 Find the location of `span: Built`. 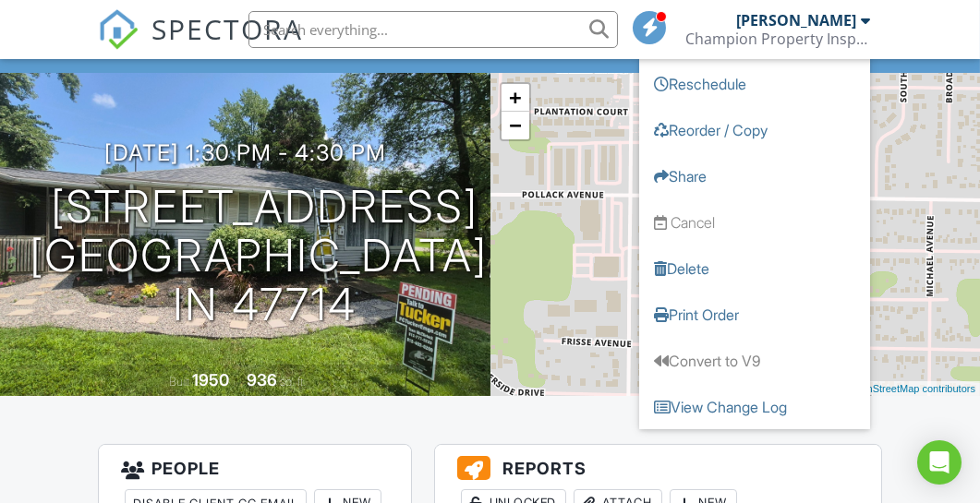

span: Built is located at coordinates (179, 381).